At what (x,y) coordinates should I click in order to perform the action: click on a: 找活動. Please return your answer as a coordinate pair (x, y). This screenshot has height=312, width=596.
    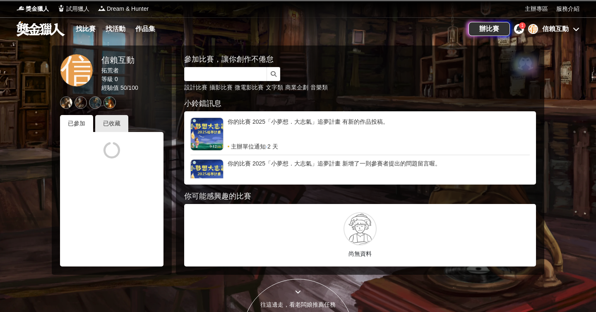
    Looking at the image, I should click on (116, 29).